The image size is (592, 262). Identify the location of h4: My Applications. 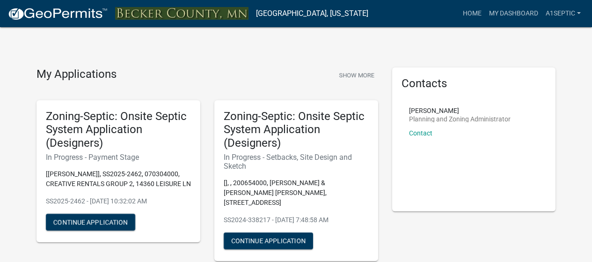
(76, 74).